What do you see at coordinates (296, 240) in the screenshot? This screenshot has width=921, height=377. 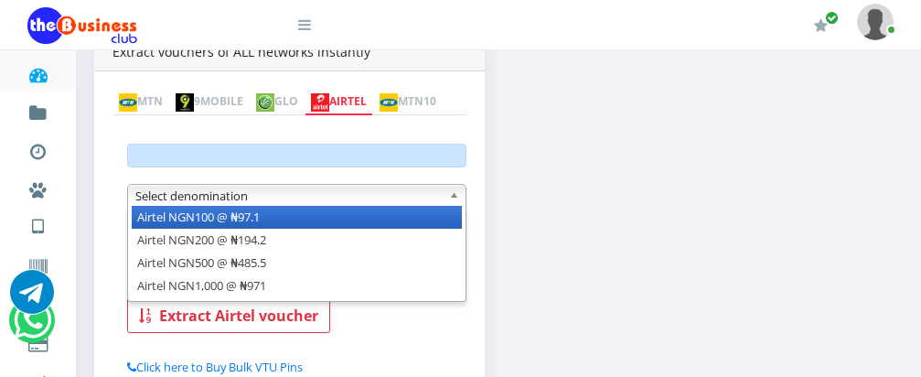 I see `li: Airtel NGN200 @ ₦194.2` at bounding box center [296, 240].